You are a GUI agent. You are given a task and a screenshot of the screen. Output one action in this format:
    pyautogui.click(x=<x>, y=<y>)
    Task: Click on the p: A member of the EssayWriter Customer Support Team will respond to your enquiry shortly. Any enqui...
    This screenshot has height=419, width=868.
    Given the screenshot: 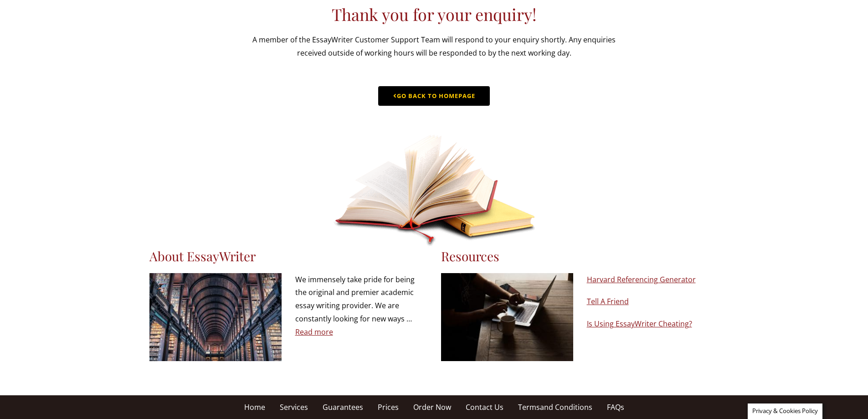 What is the action you would take?
    pyautogui.click(x=434, y=47)
    